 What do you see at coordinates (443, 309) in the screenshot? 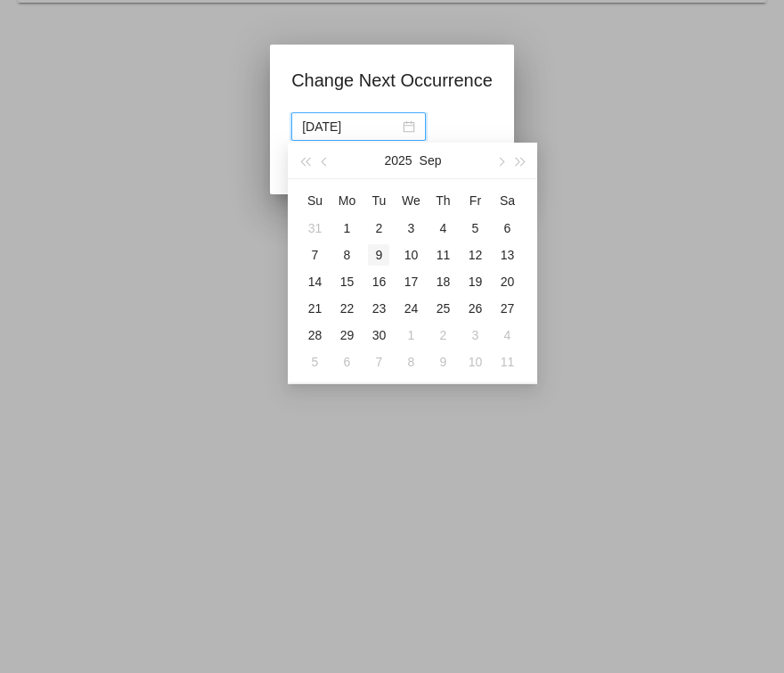
I see `div: 25` at bounding box center [443, 309].